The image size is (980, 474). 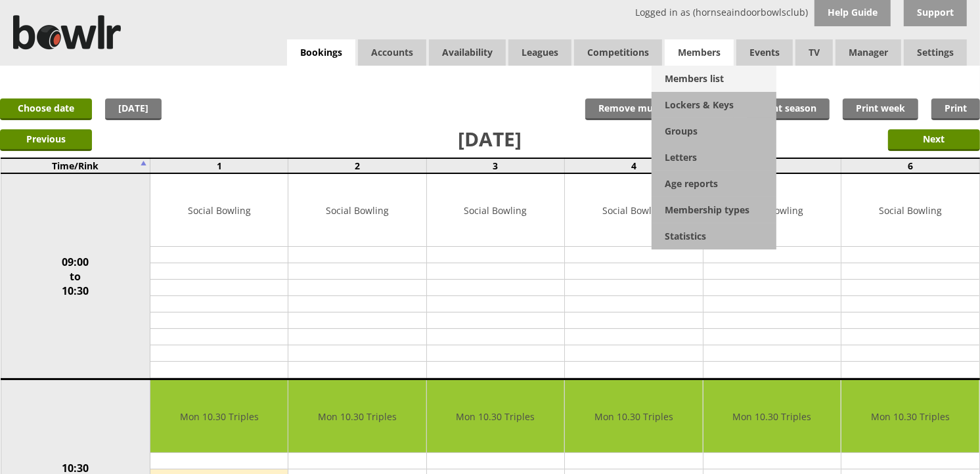 What do you see at coordinates (880, 109) in the screenshot?
I see `a: Print week` at bounding box center [880, 109].